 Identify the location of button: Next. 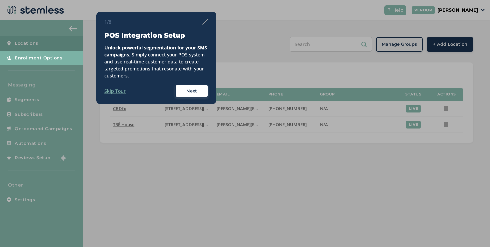
(192, 91).